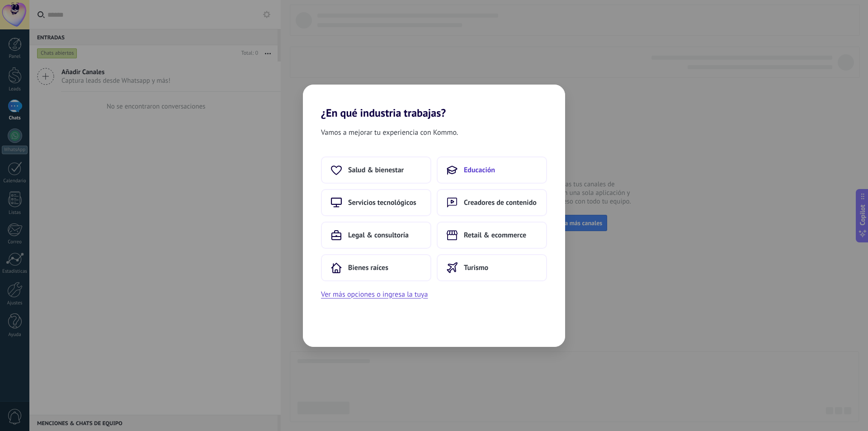 The height and width of the screenshot is (431, 868). What do you see at coordinates (492, 203) in the screenshot?
I see `button: Creadores de contenido` at bounding box center [492, 203].